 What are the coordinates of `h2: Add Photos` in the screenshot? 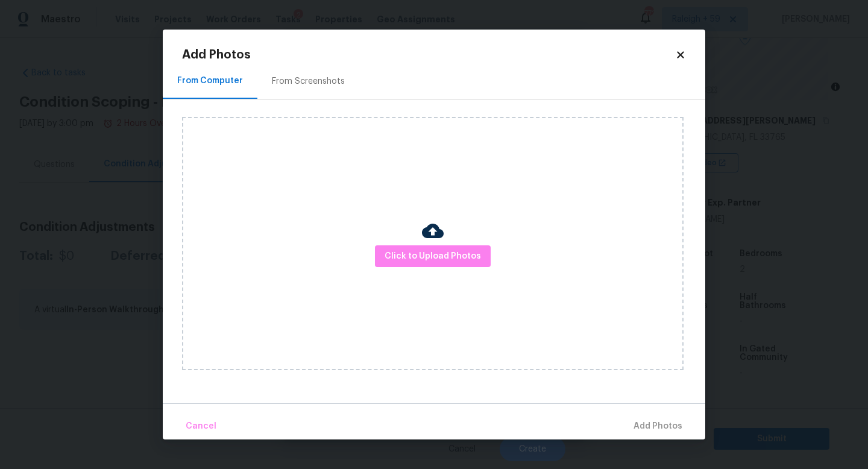 It's located at (429, 55).